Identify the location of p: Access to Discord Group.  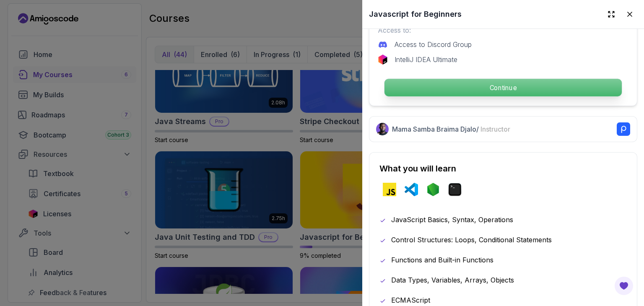
(433, 45).